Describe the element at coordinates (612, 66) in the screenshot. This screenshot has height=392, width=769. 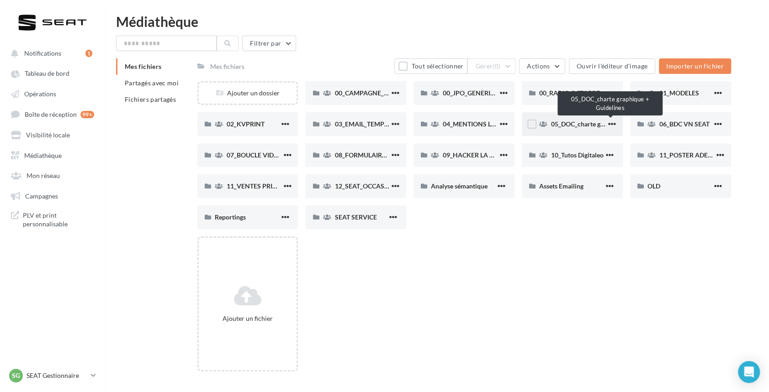
I see `button: Ouvrir l'éditeur d'image` at that location.